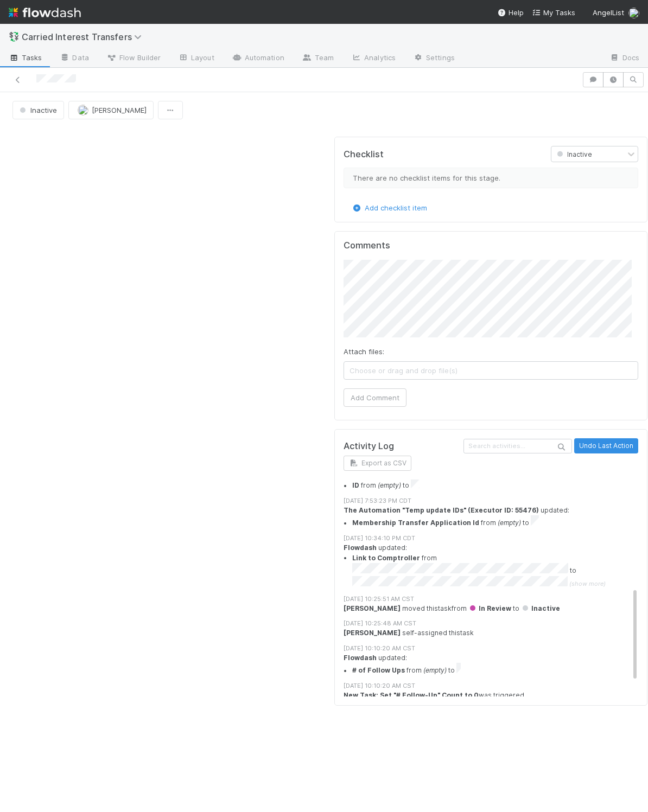  Describe the element at coordinates (441, 510) in the screenshot. I see `strong: The Automation "Temp update IDs" (Executor ID: 55476)` at that location.